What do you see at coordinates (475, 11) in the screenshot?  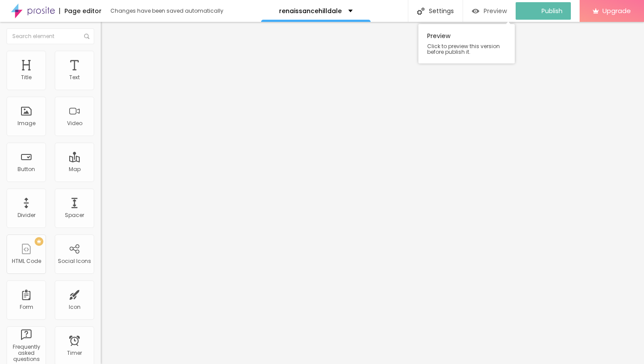 I see `img: view-1.svg` at bounding box center [475, 11].